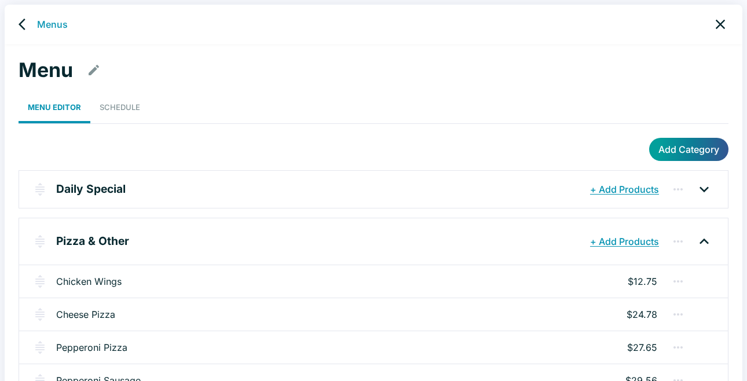  I want to click on p: Pizza & Other, so click(93, 241).